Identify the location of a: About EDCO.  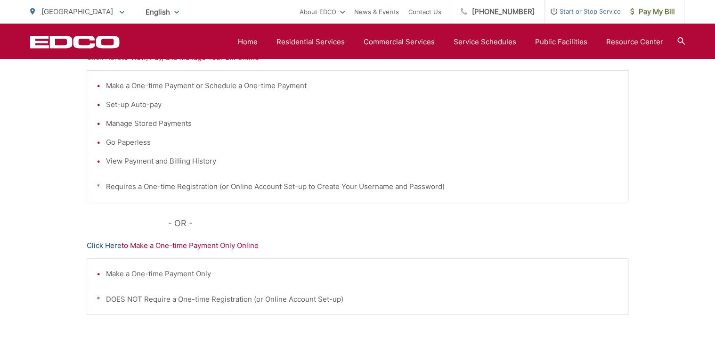
(322, 12).